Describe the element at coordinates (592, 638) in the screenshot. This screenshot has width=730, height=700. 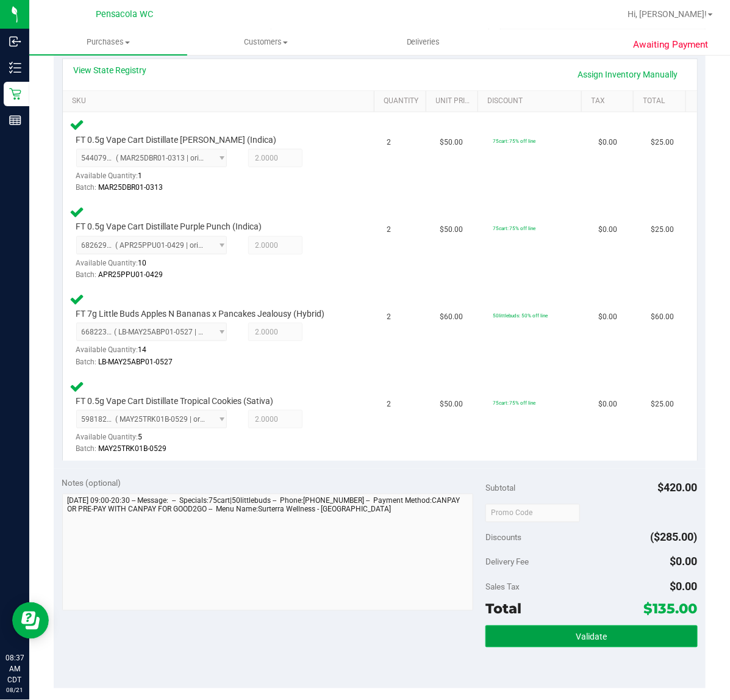
I see `span: Validate` at that location.